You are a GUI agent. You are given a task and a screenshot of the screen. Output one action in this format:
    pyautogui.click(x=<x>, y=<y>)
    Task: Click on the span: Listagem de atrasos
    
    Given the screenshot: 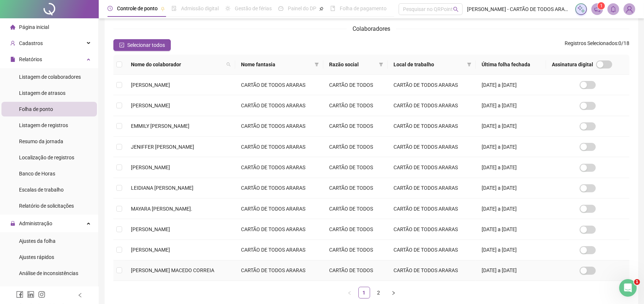 What is the action you would take?
    pyautogui.click(x=42, y=93)
    